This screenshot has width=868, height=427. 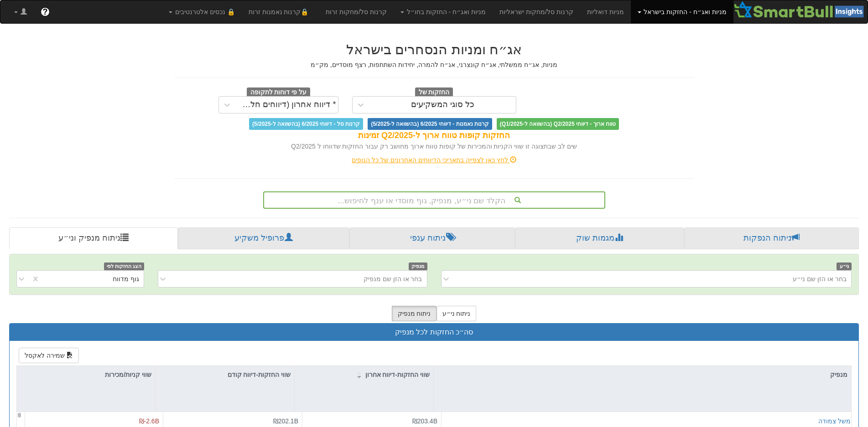 I want to click on div: הקלד שם ני״ע, מנפיק, גוף מוסדי או ענף לחיפוש..., so click(x=434, y=200).